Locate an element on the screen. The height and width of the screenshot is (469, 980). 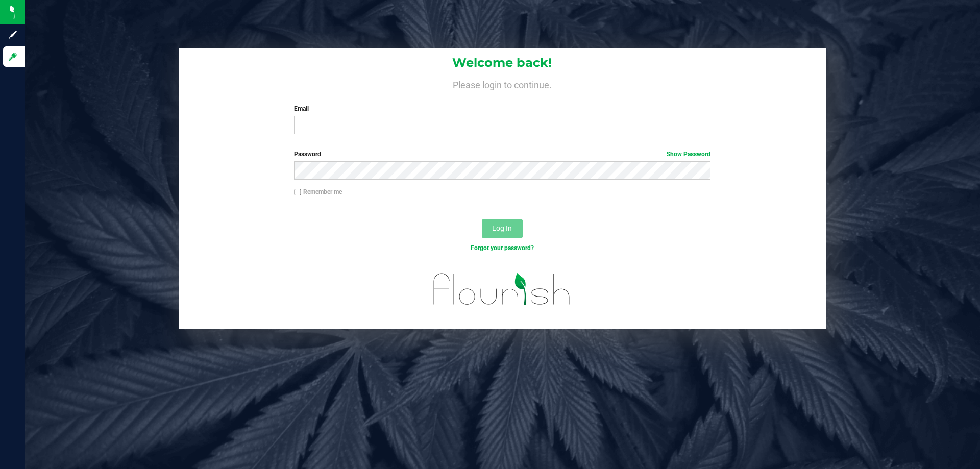
a: Forgot your password? is located at coordinates (503, 248).